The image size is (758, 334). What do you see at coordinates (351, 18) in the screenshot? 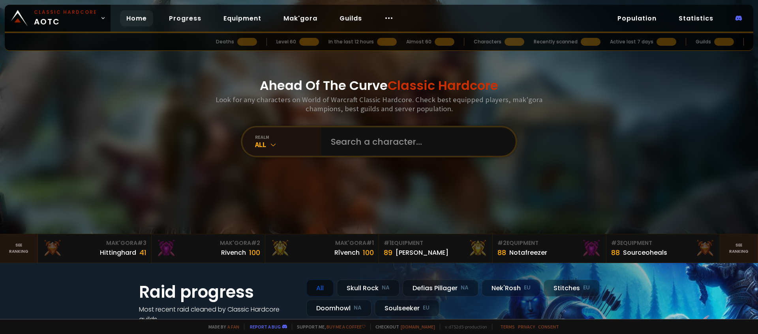
I see `a: Guilds` at bounding box center [351, 18].